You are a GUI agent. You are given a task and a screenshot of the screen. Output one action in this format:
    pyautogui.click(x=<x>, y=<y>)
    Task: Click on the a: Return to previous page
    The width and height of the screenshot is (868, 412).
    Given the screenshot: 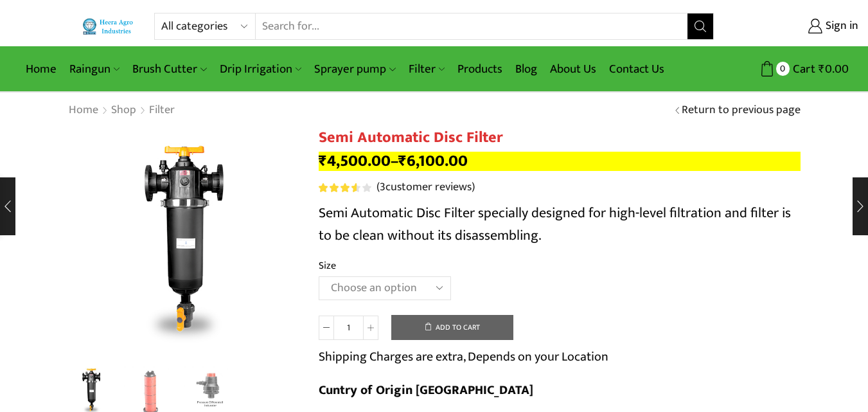 What is the action you would take?
    pyautogui.click(x=741, y=111)
    